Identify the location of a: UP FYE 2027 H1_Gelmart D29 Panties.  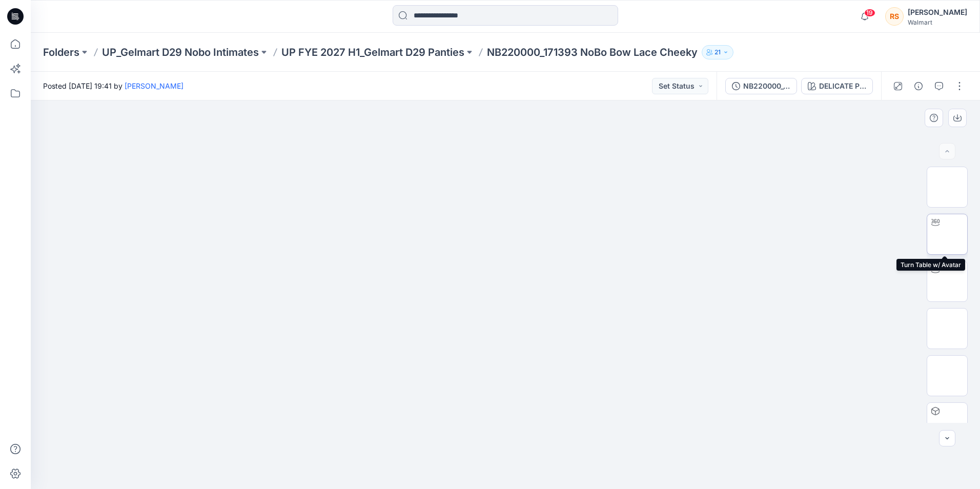
(373, 52).